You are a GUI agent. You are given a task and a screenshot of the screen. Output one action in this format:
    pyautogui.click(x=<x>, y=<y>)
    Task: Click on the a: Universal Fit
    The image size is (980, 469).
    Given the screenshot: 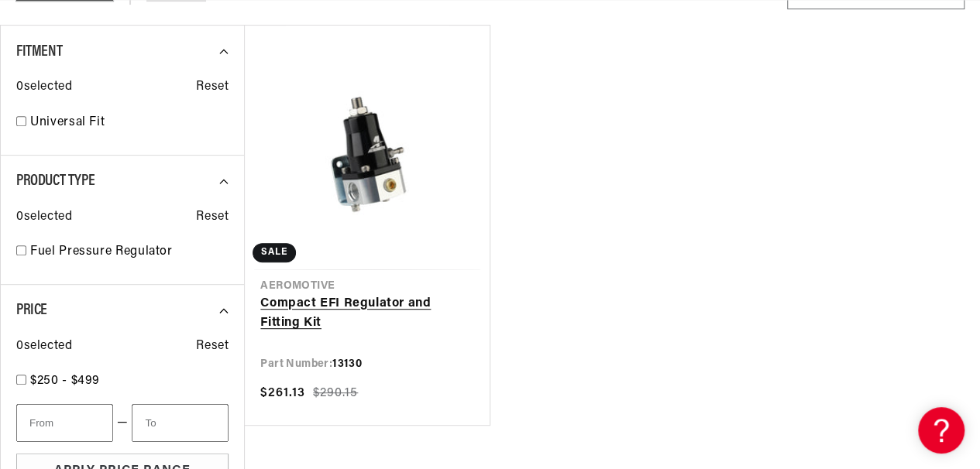 What is the action you would take?
    pyautogui.click(x=129, y=123)
    